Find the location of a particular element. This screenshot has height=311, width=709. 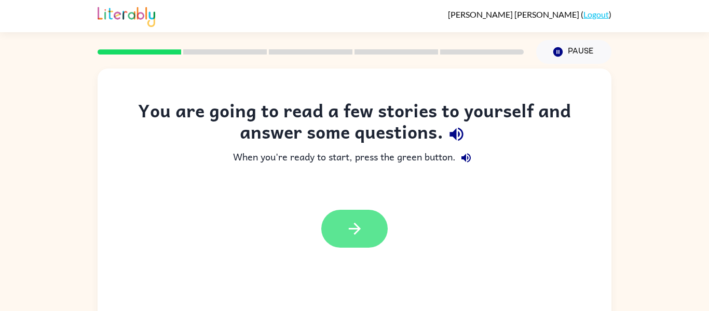

img: Literably is located at coordinates (126, 16).